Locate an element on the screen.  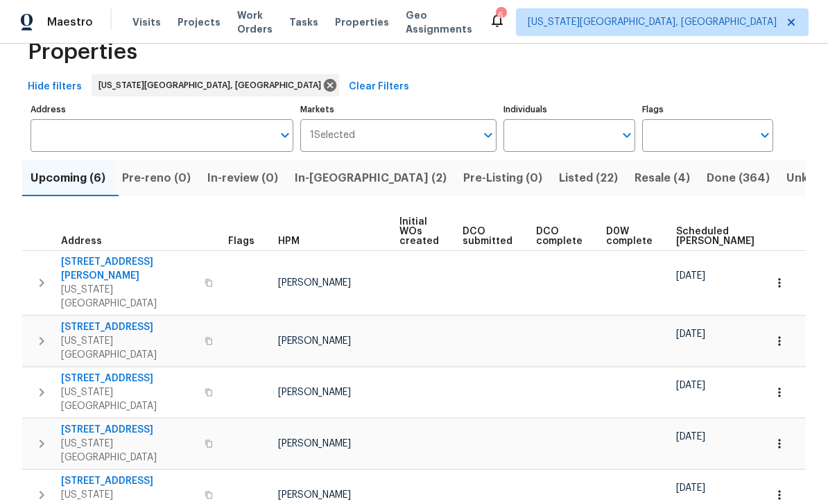
span: Geo Assignments is located at coordinates (439, 22).